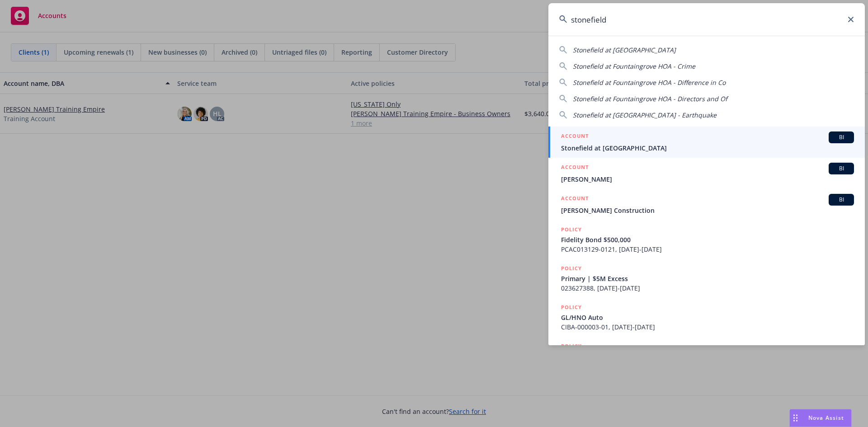  I want to click on a: POLICY, so click(707, 356).